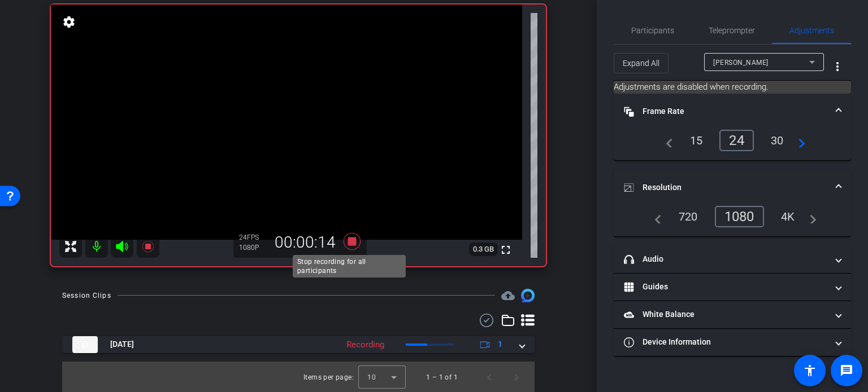 This screenshot has width=868, height=392. What do you see at coordinates (809, 371) in the screenshot?
I see `mat-icon: accessibility` at bounding box center [809, 371].